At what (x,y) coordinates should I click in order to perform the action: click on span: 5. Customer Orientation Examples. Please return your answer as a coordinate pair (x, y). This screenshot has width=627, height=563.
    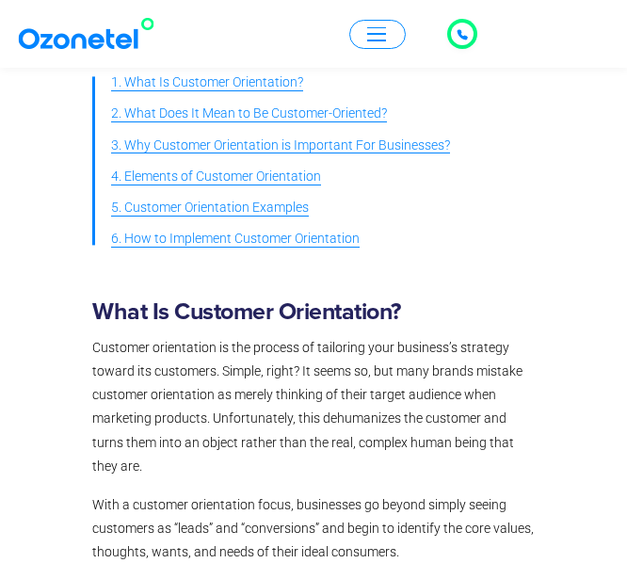
    Looking at the image, I should click on (210, 207).